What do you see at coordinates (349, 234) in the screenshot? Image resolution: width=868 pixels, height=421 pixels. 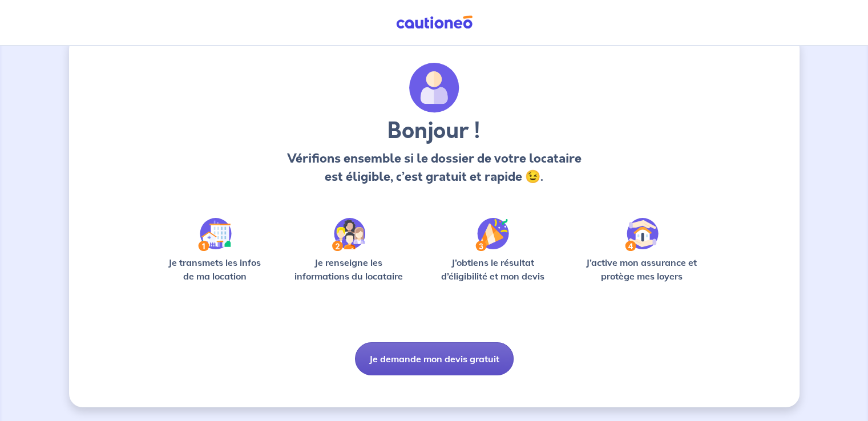 I see `img: /static/c0a346edaed446bb123850d2d04ad552/Step-2.svg` at bounding box center [349, 234].